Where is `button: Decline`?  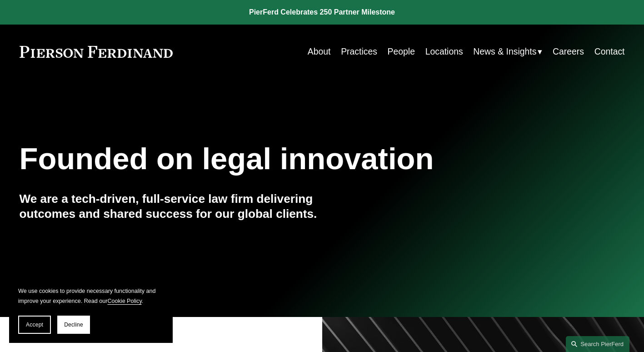
button: Decline is located at coordinates (73, 324).